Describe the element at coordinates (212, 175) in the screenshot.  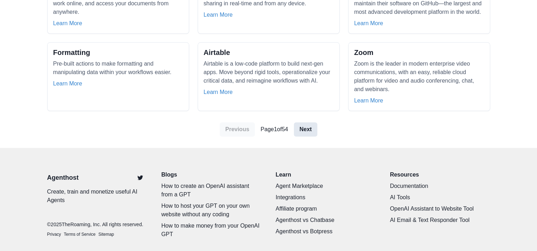
I see `a: Blogs` at that location.